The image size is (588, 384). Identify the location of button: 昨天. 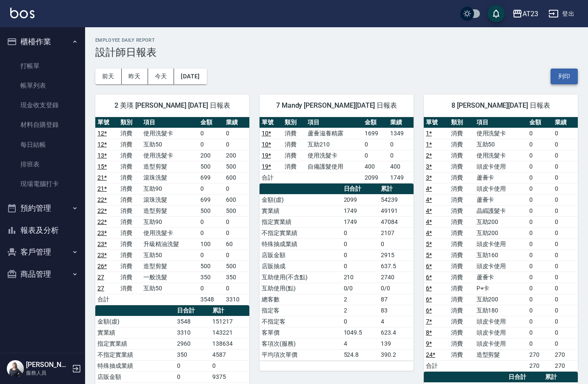
(135, 76).